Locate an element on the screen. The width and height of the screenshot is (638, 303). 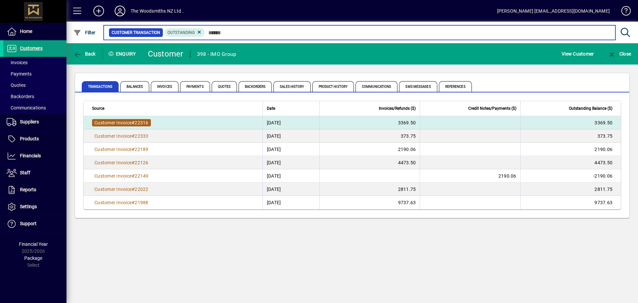
span: Settings is located at coordinates (28, 206).